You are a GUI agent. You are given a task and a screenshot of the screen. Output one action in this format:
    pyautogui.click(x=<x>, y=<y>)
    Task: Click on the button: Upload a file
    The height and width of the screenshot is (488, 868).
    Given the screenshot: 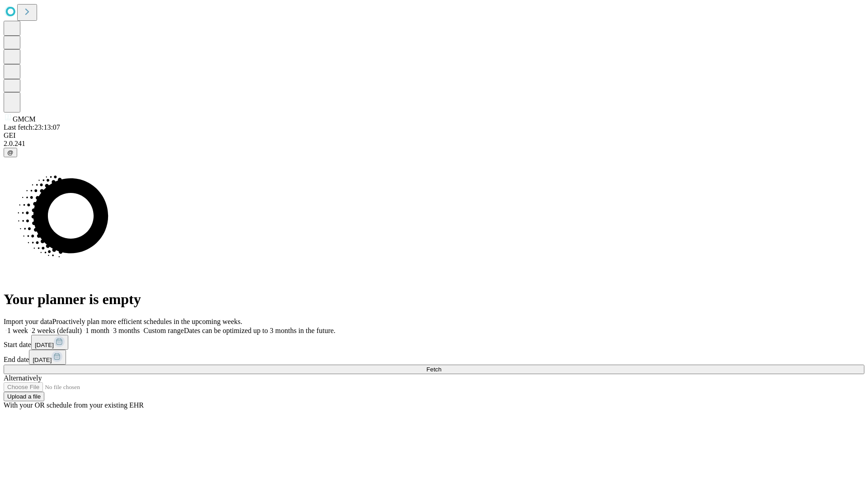 What is the action you would take?
    pyautogui.click(x=24, y=397)
    